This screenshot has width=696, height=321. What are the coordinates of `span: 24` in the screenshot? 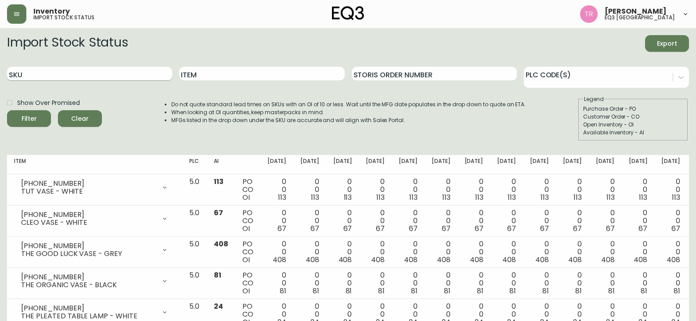 It's located at (218, 306).